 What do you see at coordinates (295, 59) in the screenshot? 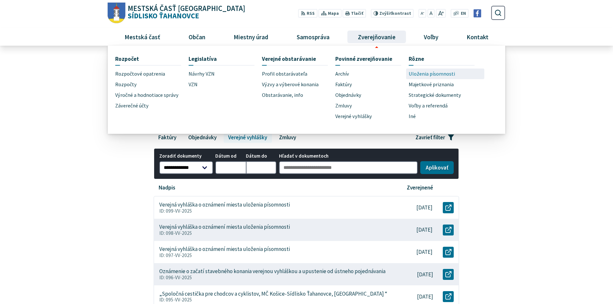
I see `a: Verejné obstarávanie` at bounding box center [295, 59].